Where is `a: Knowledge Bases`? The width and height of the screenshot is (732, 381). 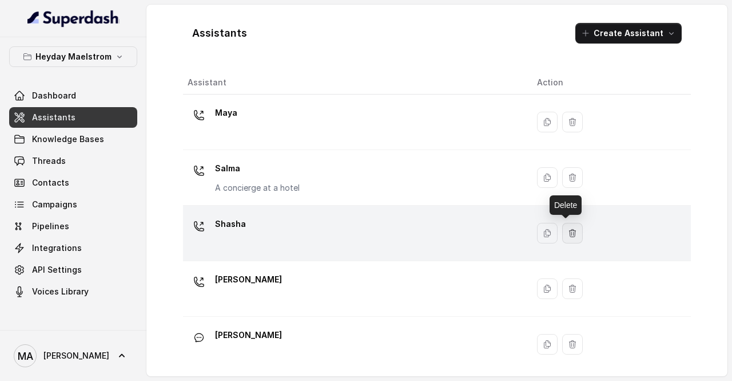
a: Knowledge Bases is located at coordinates (73, 139).